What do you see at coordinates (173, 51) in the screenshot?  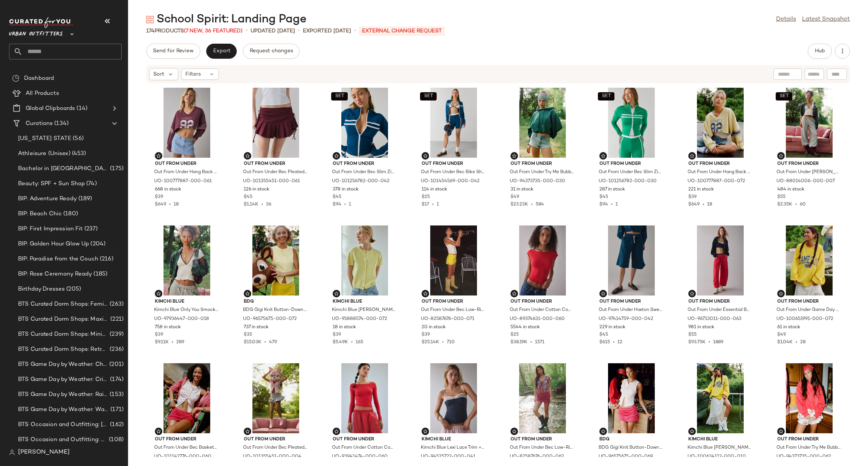 I see `span: Send for Review` at bounding box center [173, 51].